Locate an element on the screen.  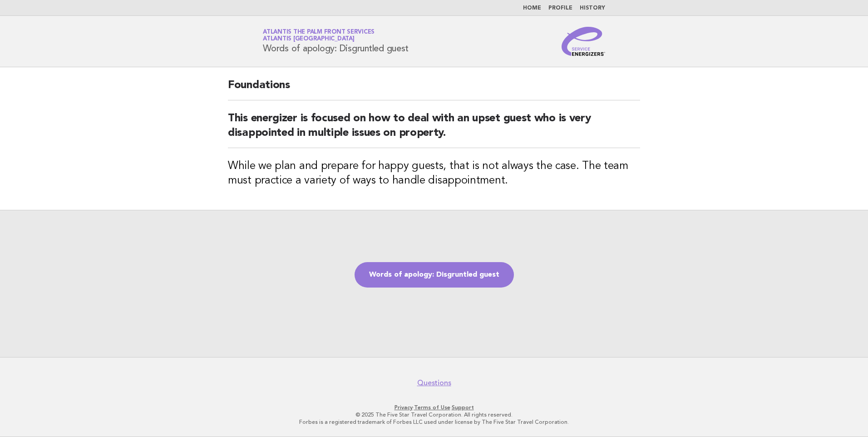
h2: Foundations is located at coordinates (434, 89).